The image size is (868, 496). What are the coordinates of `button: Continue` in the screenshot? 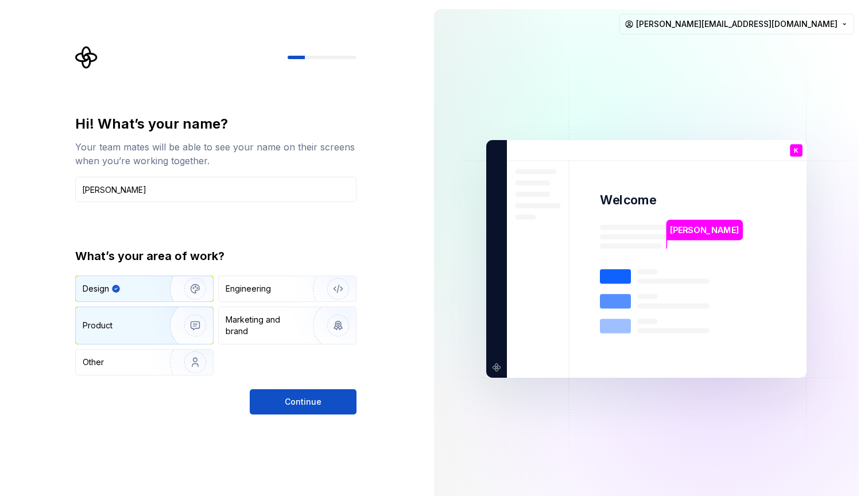 It's located at (303, 402).